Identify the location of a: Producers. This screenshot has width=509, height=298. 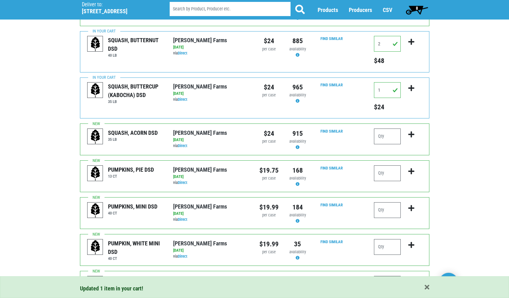
(360, 10).